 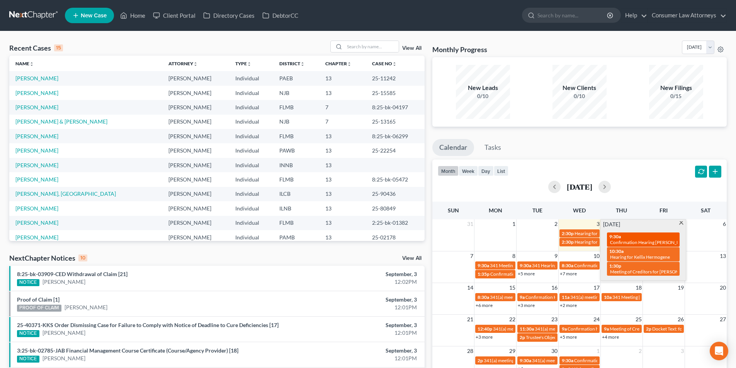 What do you see at coordinates (514, 256) in the screenshot?
I see `span: 8` at bounding box center [514, 256].